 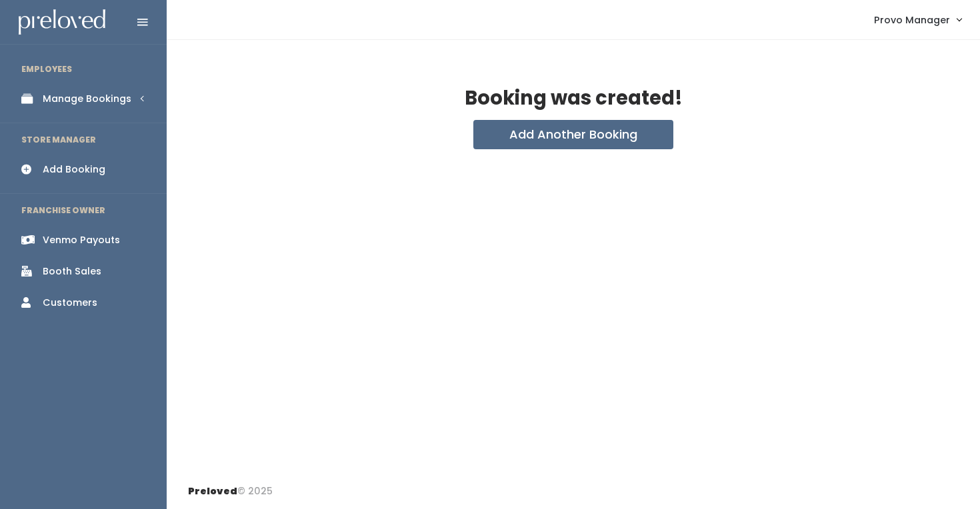 I want to click on span: Preloved, so click(x=212, y=491).